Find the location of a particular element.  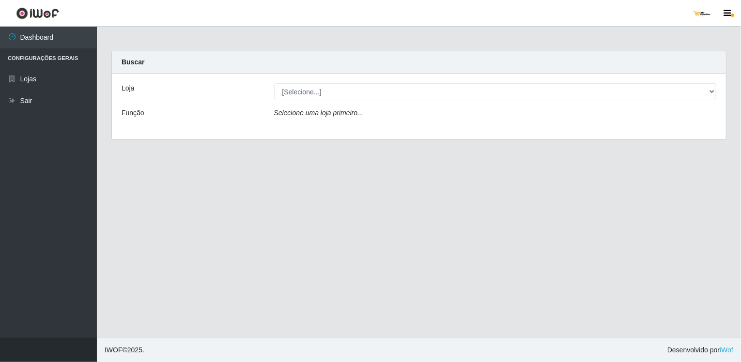

label: Função is located at coordinates (133, 113).